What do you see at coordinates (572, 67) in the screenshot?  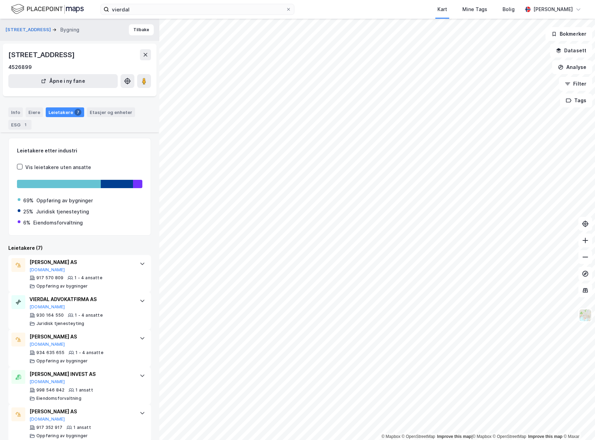 I see `button: Analyse` at bounding box center [572, 67].